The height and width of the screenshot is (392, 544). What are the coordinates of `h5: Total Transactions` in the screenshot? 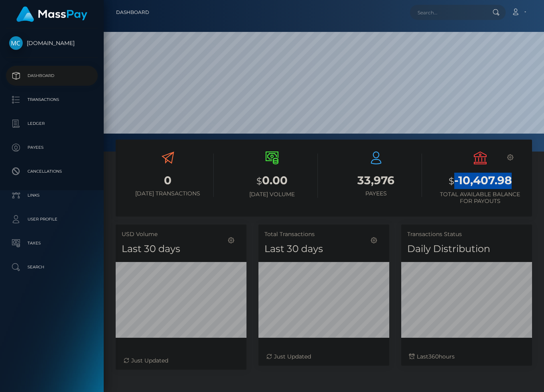 It's located at (324, 234).